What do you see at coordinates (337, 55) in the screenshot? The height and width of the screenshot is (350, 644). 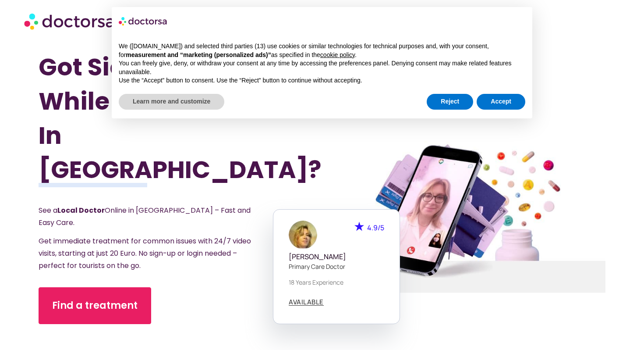 I see `a: cookie policy` at bounding box center [337, 55].